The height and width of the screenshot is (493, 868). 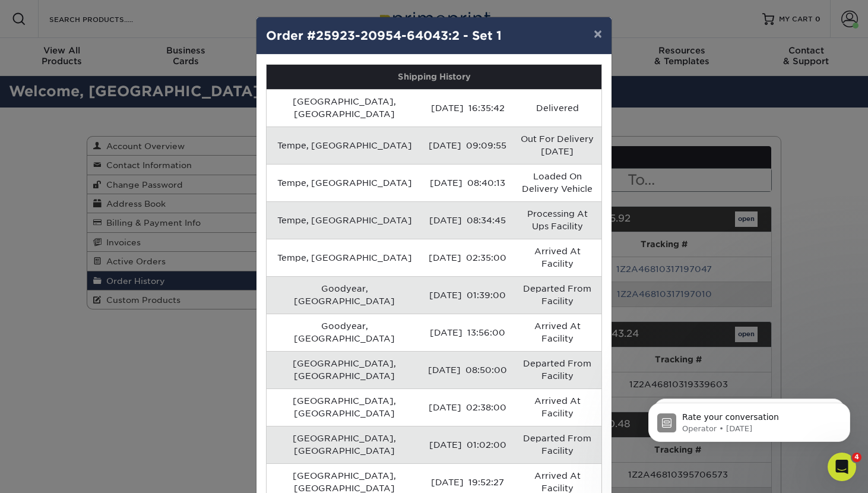 I want to click on td: Delivered, so click(x=557, y=107).